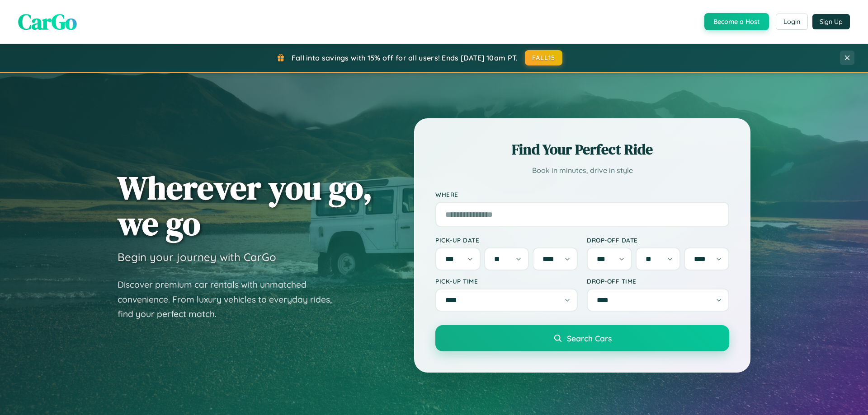  What do you see at coordinates (589, 338) in the screenshot?
I see `span: Search Cars` at bounding box center [589, 338].